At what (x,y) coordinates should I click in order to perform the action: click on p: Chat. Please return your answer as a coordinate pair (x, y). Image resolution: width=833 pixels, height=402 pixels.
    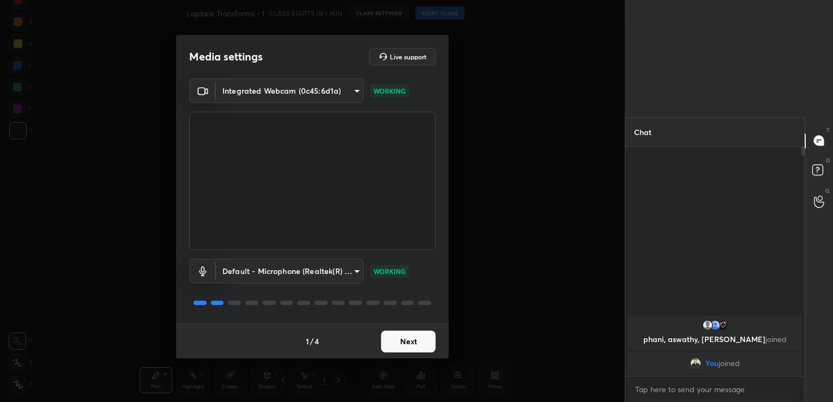
    Looking at the image, I should click on (643, 132).